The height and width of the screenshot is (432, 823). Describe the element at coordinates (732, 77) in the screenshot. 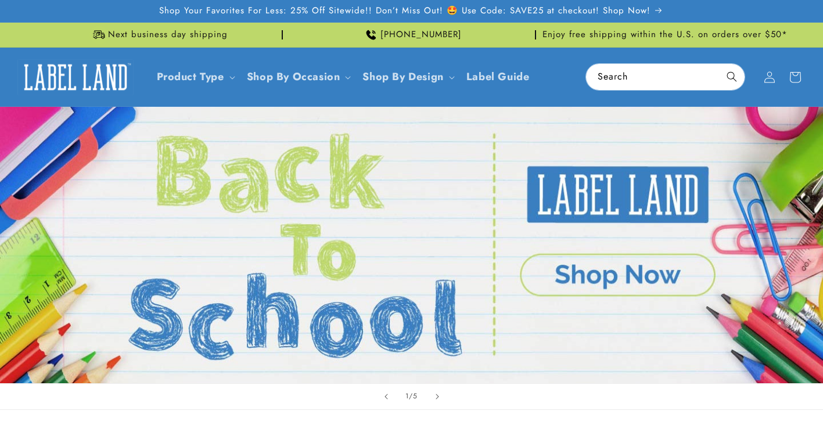

I see `button: Search` at that location.